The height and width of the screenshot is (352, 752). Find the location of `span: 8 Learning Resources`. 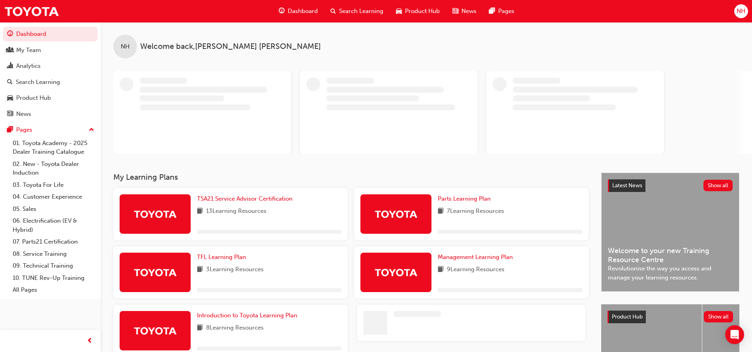

span: 8 Learning Resources is located at coordinates (235, 328).